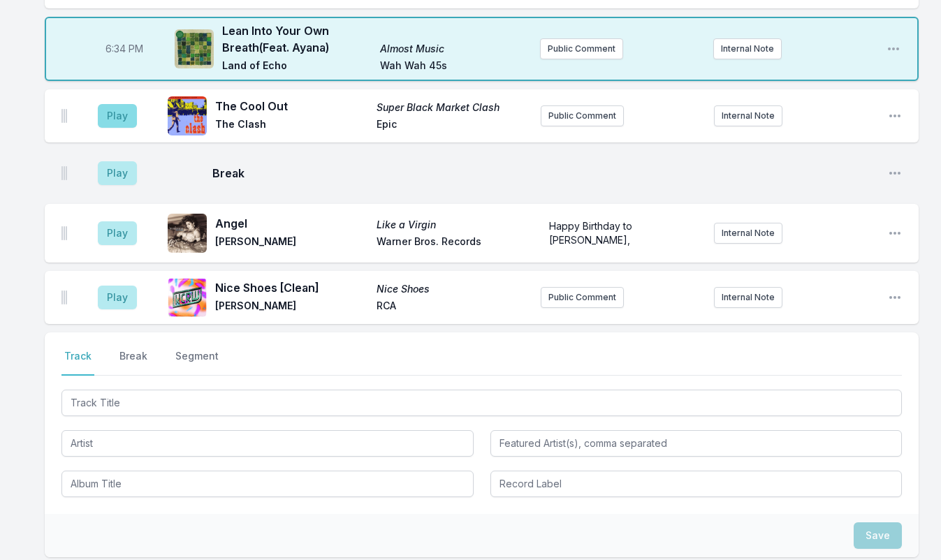 This screenshot has height=560, width=941. I want to click on img: Super Black Market Clash, so click(188, 116).